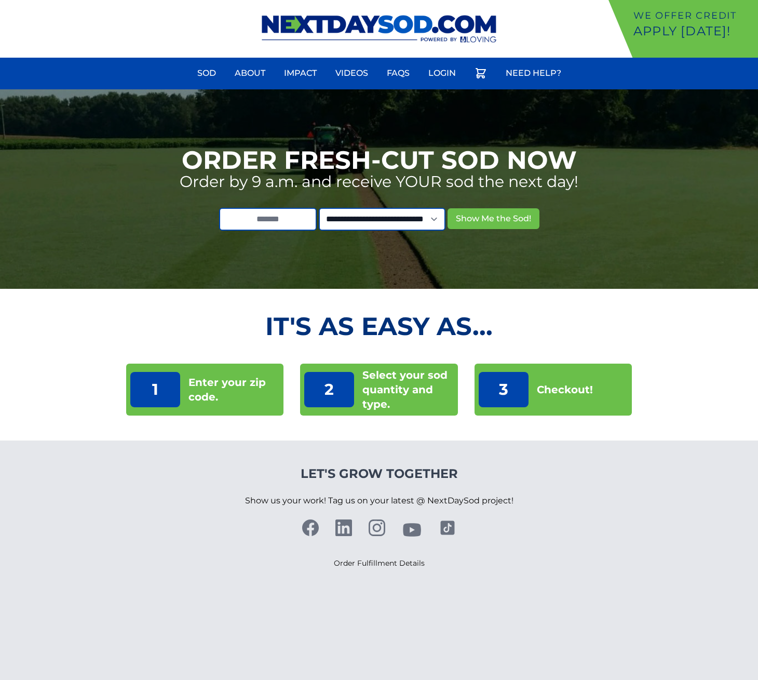  I want to click on p: Enter your zip code., so click(234, 390).